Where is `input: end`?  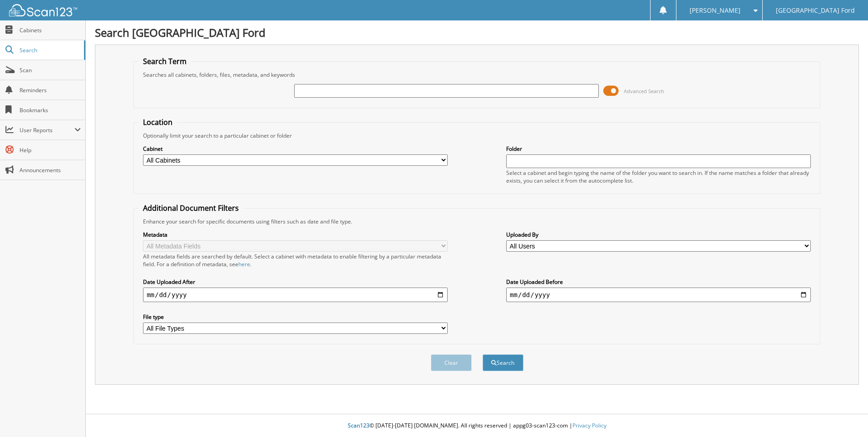
input: end is located at coordinates (658, 295).